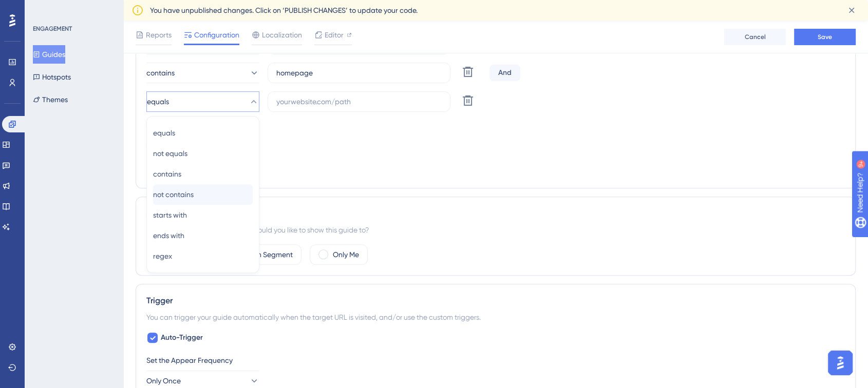  I want to click on div: Set the Appear Frequency, so click(495, 360).